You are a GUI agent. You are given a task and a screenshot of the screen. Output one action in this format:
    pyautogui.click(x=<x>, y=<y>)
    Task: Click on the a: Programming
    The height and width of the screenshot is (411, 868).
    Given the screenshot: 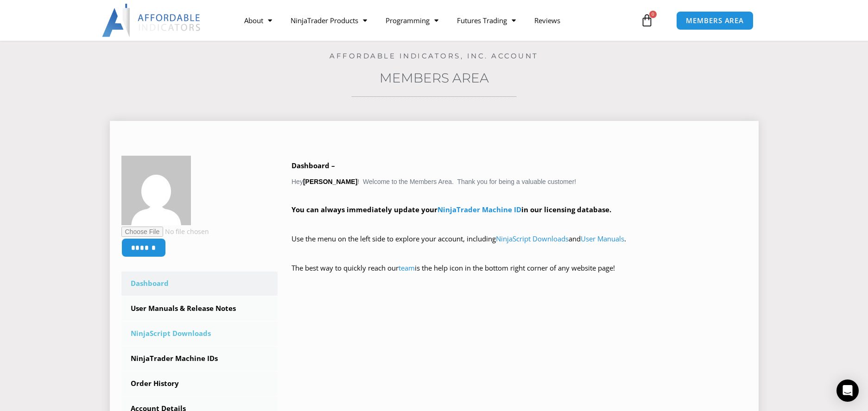 What is the action you would take?
    pyautogui.click(x=412, y=20)
    